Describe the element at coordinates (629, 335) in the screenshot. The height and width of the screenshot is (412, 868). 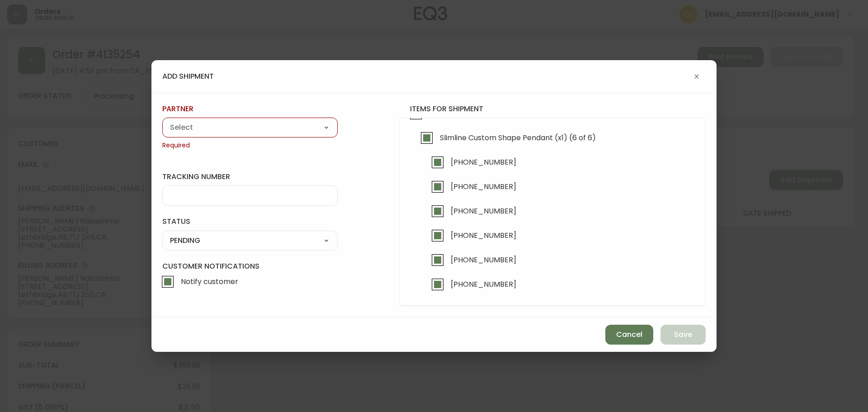
I see `button: Cancel` at that location.